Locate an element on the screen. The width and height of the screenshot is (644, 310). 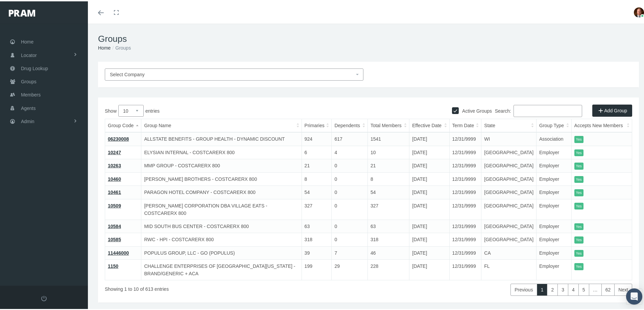
td: 8 is located at coordinates (388, 178).